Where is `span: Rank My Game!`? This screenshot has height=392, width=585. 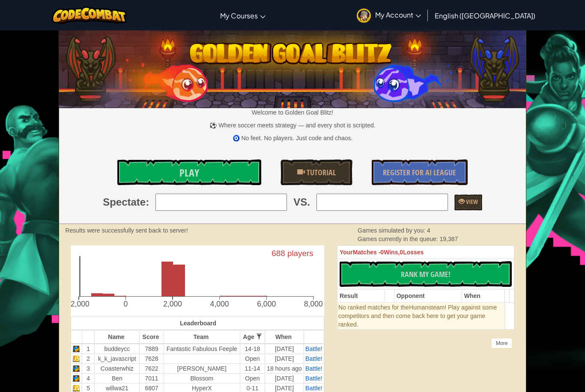 span: Rank My Game! is located at coordinates (425, 274).